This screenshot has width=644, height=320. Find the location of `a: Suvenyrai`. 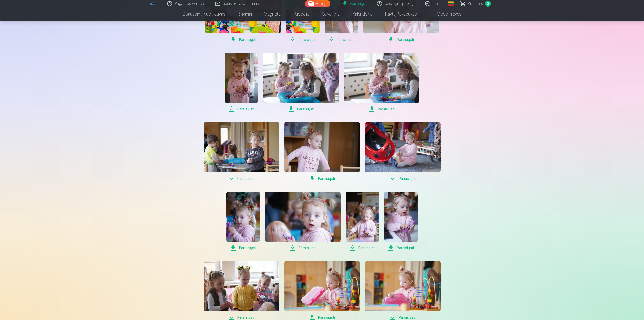

a: Suvenyrai is located at coordinates (331, 14).